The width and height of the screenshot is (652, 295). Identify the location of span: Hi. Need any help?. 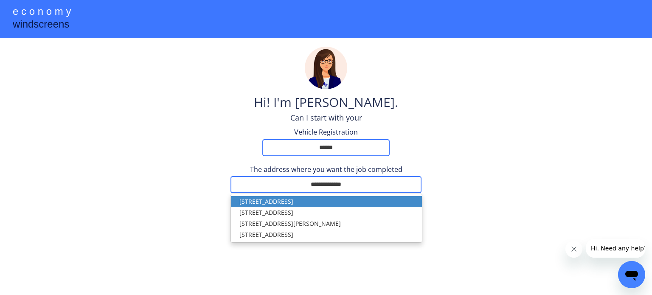
(33, 9).